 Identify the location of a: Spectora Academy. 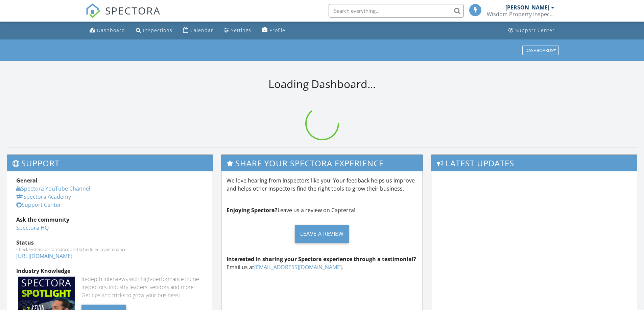
(44, 197).